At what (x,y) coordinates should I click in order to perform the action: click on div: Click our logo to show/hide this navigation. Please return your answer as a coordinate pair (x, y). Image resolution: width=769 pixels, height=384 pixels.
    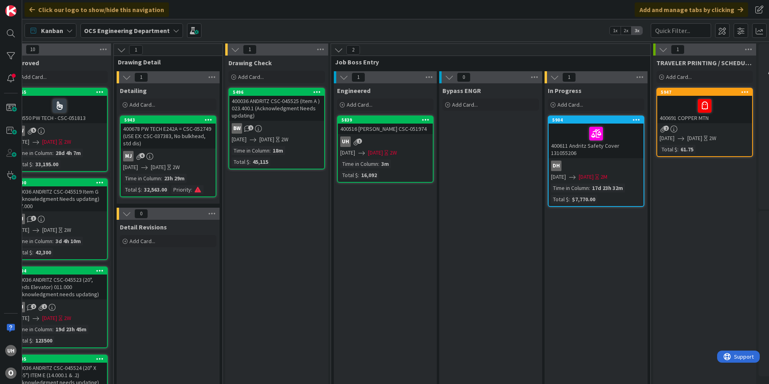
    Looking at the image, I should click on (96, 10).